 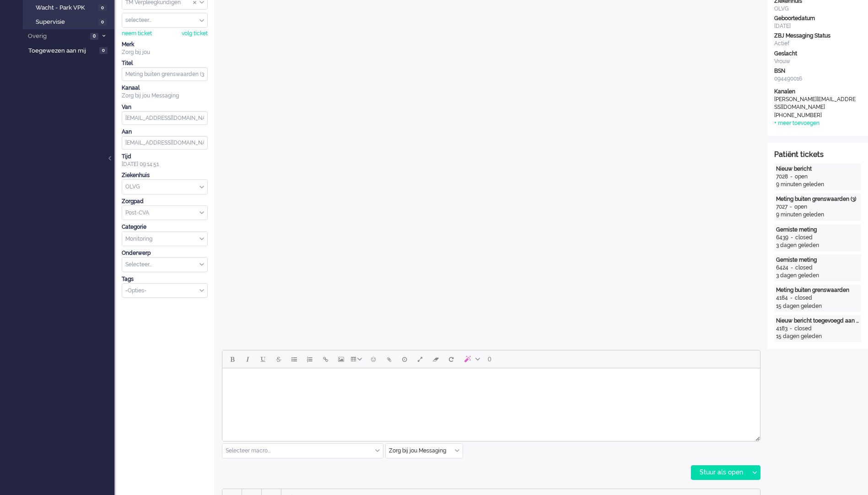 What do you see at coordinates (70, 21) in the screenshot?
I see `a: Supervisie 0` at bounding box center [70, 21].